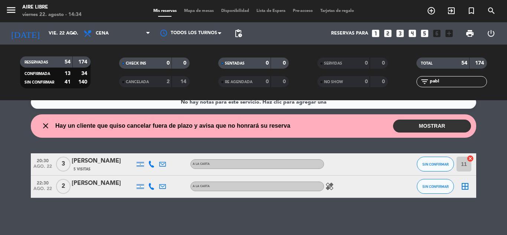 The width and height of the screenshot is (507, 235). I want to click on button: MOSTRAR, so click(432, 126).